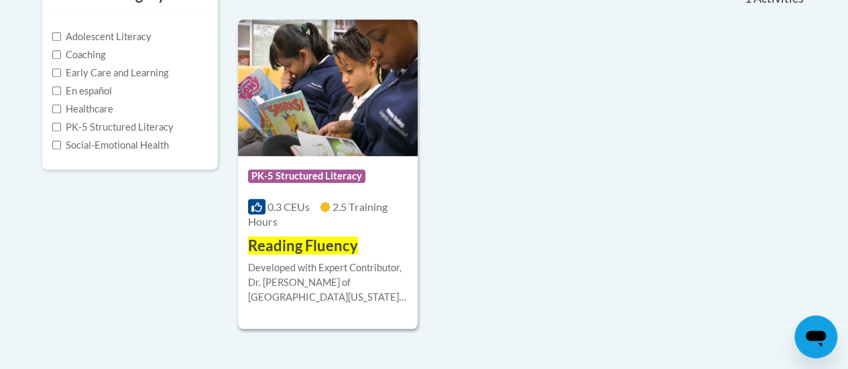  Describe the element at coordinates (113, 127) in the screenshot. I see `label: PK-5 Structured Literacy` at that location.